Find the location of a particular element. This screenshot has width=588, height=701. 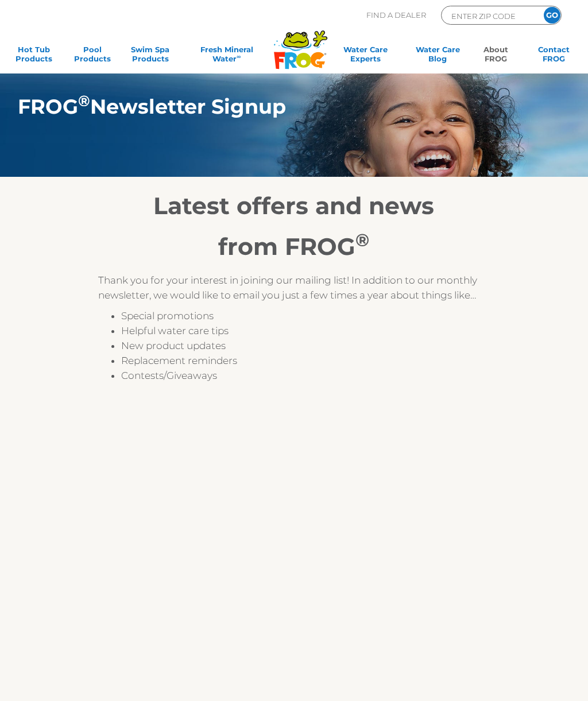

li: New product updates is located at coordinates (305, 346).